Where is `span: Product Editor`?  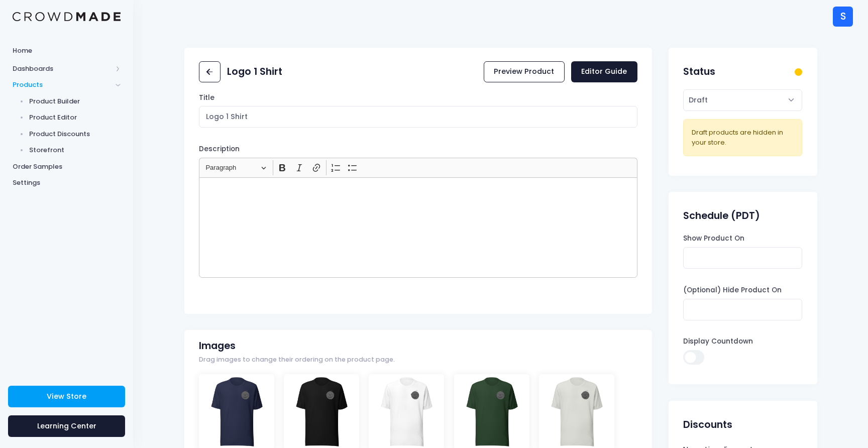
span: Product Editor is located at coordinates (75, 117).